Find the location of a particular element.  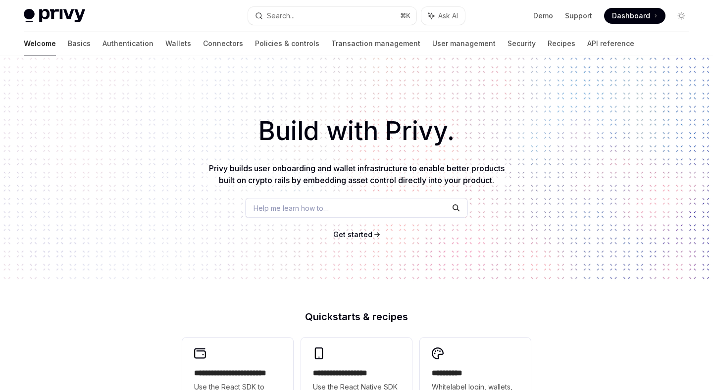

span: Dashboard is located at coordinates (631, 16).